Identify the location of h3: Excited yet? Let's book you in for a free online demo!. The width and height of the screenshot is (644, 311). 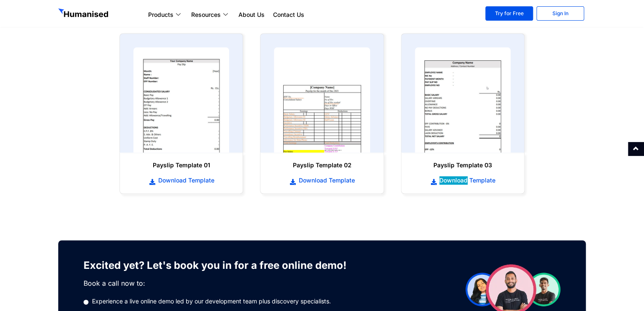
(221, 266).